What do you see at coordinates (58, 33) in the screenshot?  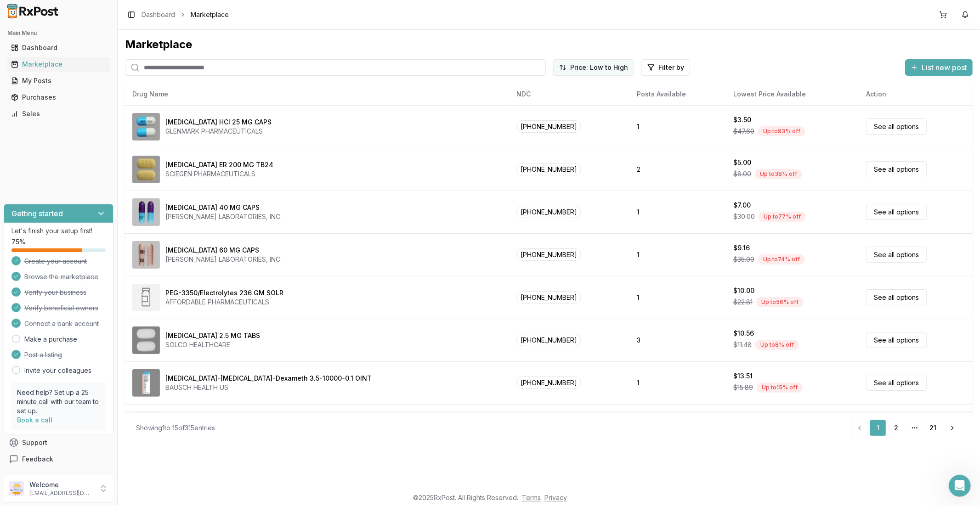 I see `h2: Main Menu` at bounding box center [58, 33].